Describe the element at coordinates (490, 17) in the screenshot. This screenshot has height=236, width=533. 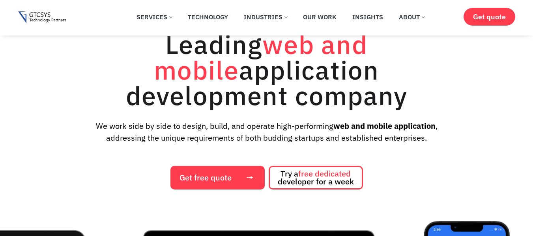
I see `a: Get quote` at that location.